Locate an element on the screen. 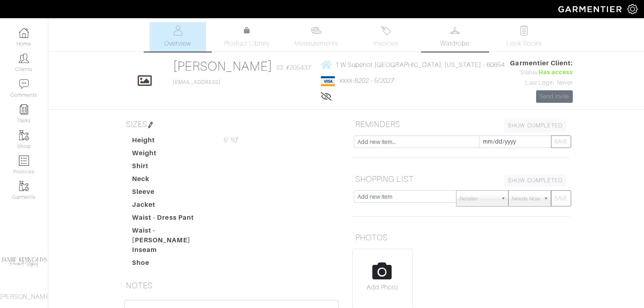 The image size is (644, 308). dt: Shoe is located at coordinates (172, 265).